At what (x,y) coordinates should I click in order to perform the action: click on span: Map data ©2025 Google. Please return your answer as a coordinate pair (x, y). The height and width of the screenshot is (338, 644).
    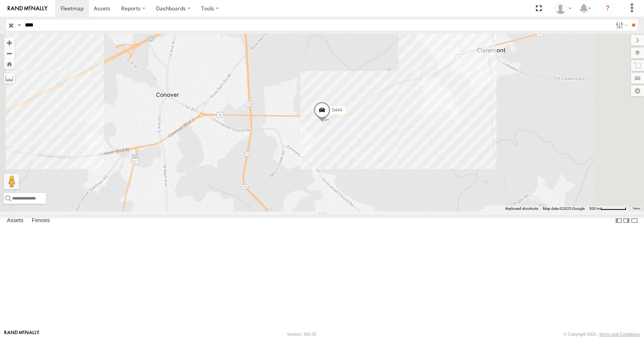
    Looking at the image, I should click on (564, 208).